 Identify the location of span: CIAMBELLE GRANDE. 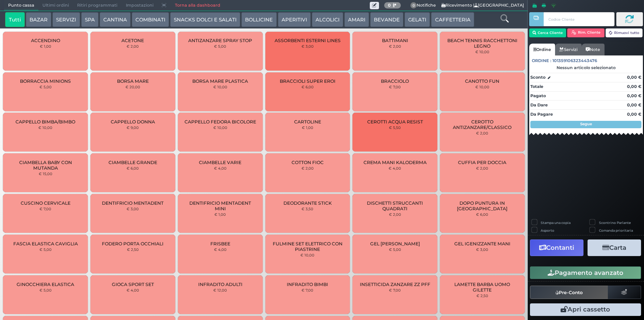
(133, 162).